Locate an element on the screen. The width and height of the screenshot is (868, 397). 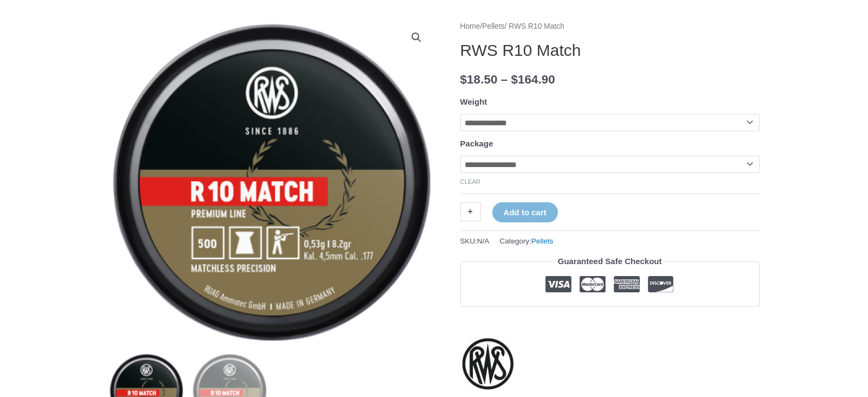
a: Home is located at coordinates (470, 26).